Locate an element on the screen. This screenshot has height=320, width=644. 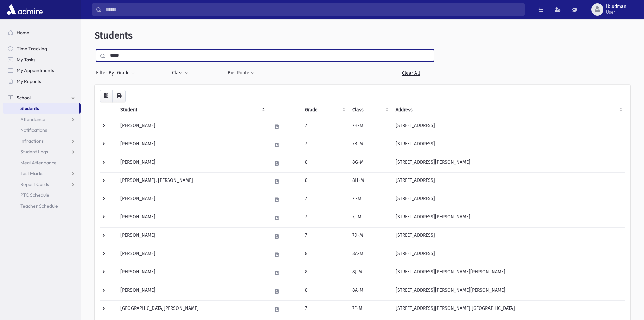
button: Print is located at coordinates (119, 96).